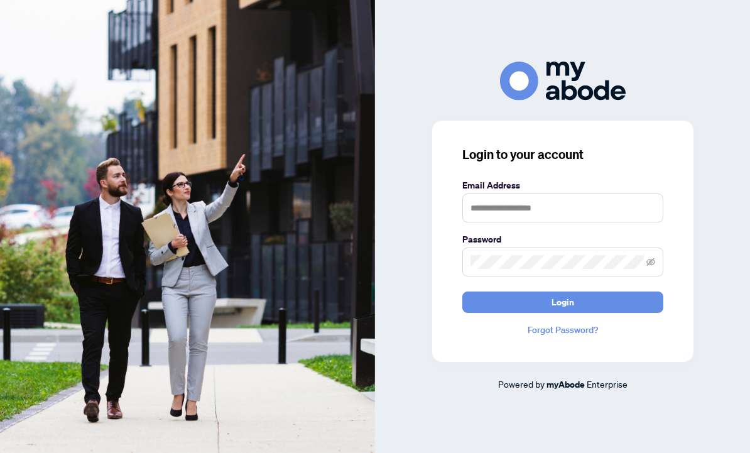  Describe the element at coordinates (651, 262) in the screenshot. I see `span: eye-invisible` at that location.